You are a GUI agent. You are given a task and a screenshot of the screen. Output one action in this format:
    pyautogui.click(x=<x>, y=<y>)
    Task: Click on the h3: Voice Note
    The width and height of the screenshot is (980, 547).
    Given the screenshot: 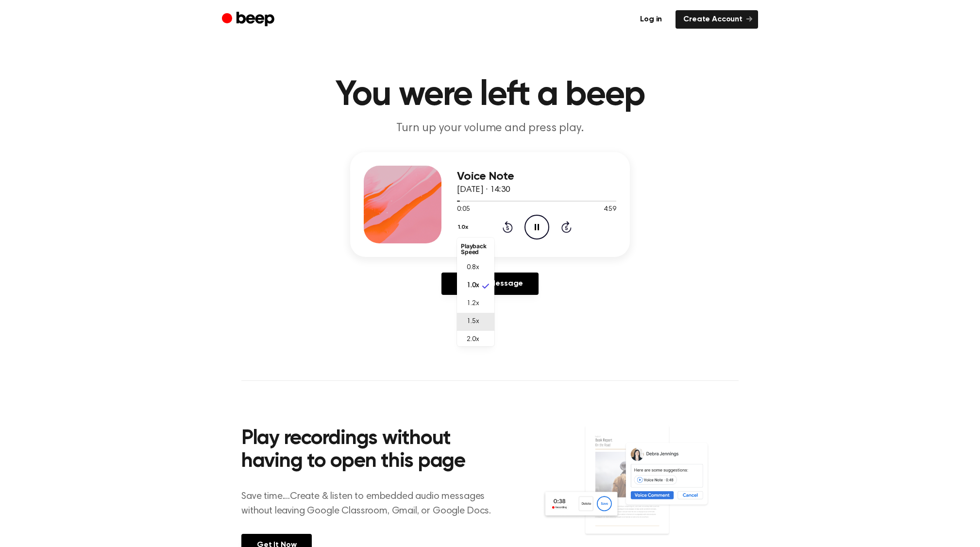 What is the action you would take?
    pyautogui.click(x=536, y=176)
    